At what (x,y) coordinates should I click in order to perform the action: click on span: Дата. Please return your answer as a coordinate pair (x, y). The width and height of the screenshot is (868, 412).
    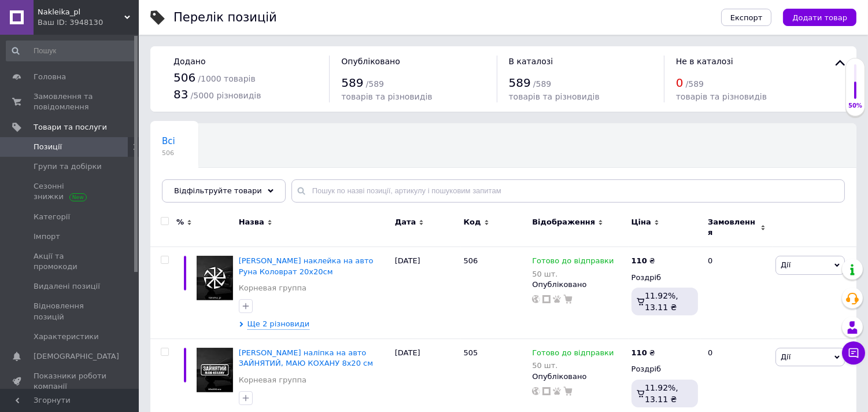
    Looking at the image, I should click on (405, 222).